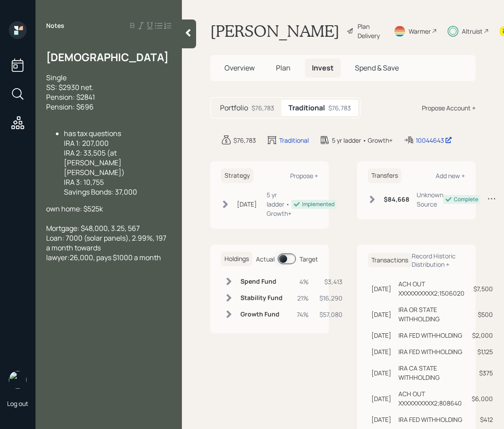  I want to click on span: Invest, so click(322, 68).